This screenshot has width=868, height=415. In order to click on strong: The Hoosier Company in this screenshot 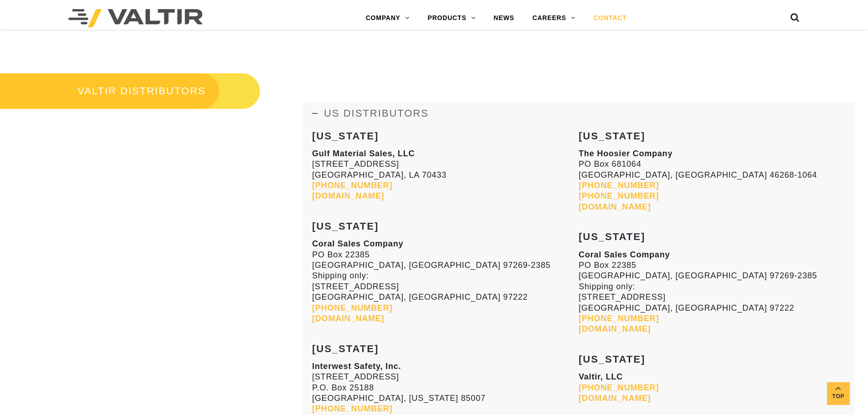, I will do `click(626, 153)`.